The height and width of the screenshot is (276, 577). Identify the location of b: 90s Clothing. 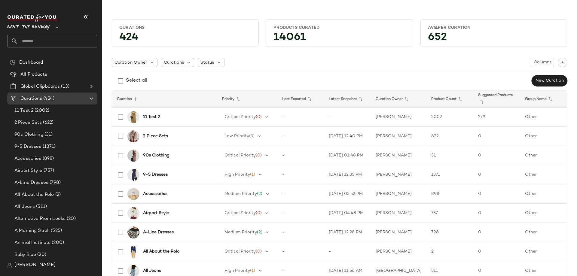
(156, 155).